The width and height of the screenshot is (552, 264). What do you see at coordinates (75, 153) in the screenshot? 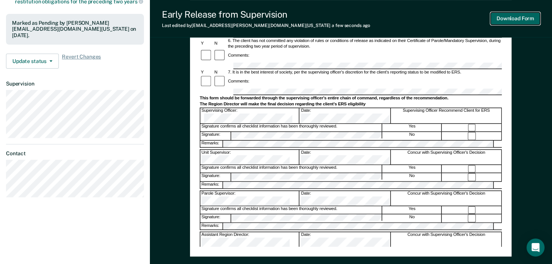
I see `dt: Contact` at bounding box center [75, 153].